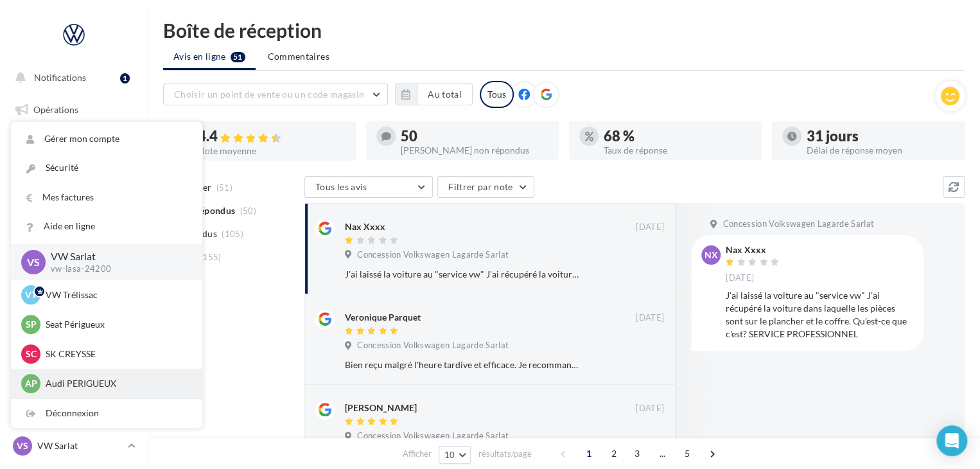 The width and height of the screenshot is (980, 469). Describe the element at coordinates (564, 30) in the screenshot. I see `div: Boîte de réception` at that location.